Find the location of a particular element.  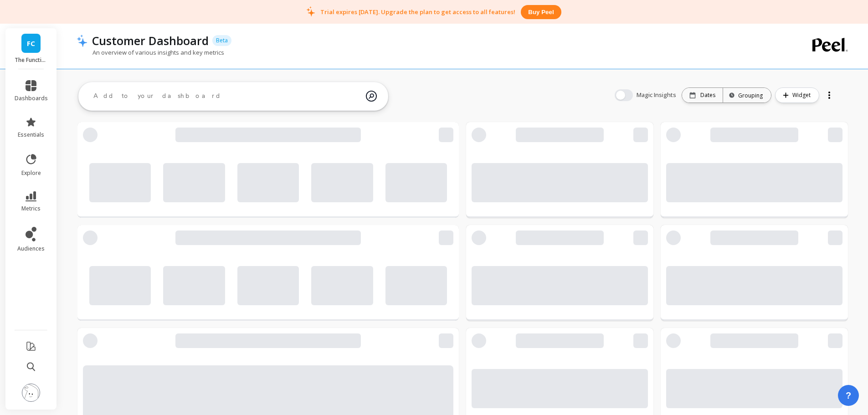

button: Widget is located at coordinates (797, 95).